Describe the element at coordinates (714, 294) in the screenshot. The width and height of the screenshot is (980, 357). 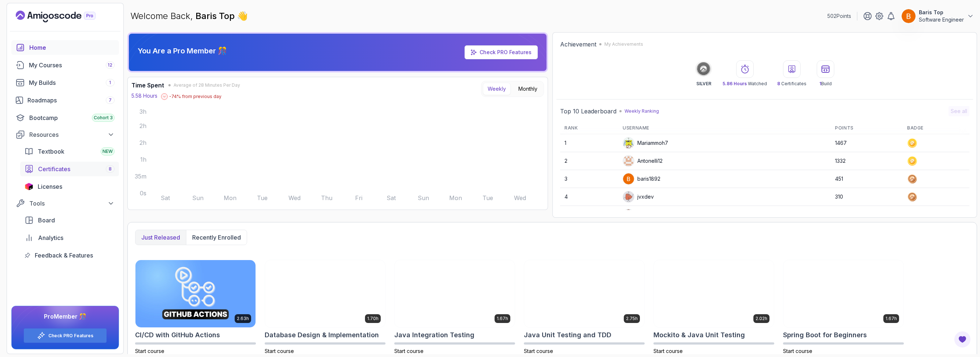
I see `img: Mockito & Java Unit Testing card` at that location.